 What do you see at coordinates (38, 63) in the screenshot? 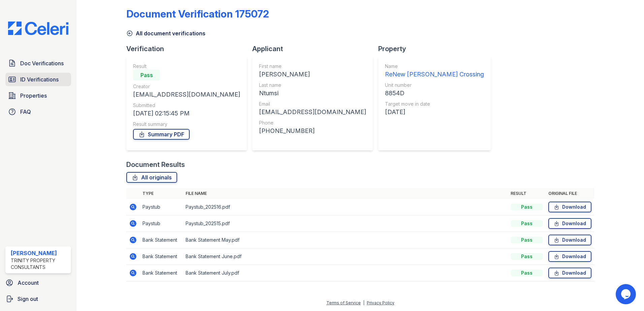
I see `a: Doc Verifications` at bounding box center [38, 63].